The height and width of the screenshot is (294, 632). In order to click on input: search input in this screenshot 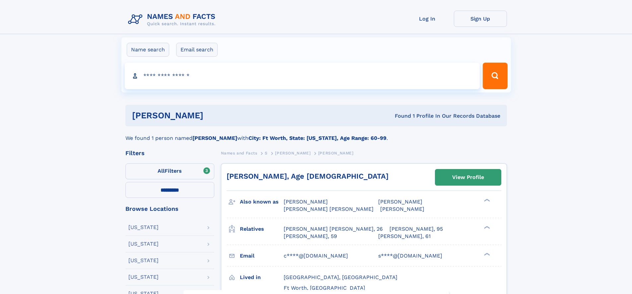, I will do `click(302, 76)`.